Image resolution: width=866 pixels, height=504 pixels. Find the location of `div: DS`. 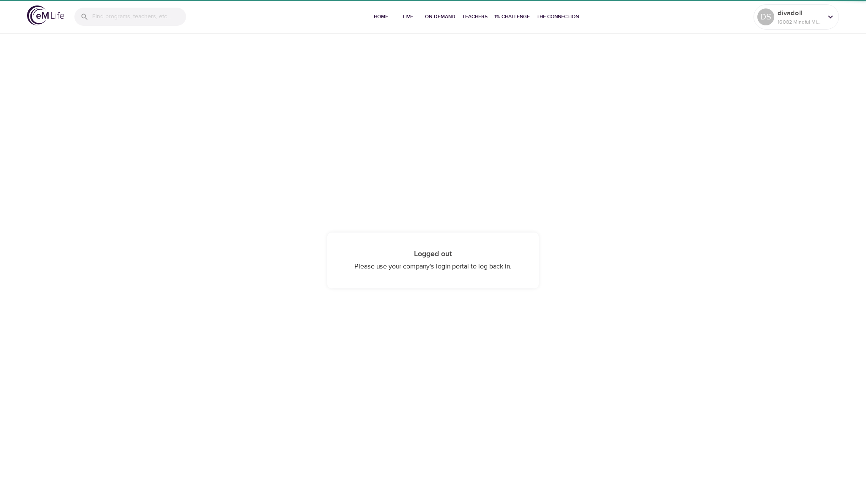

div: DS is located at coordinates (766, 17).